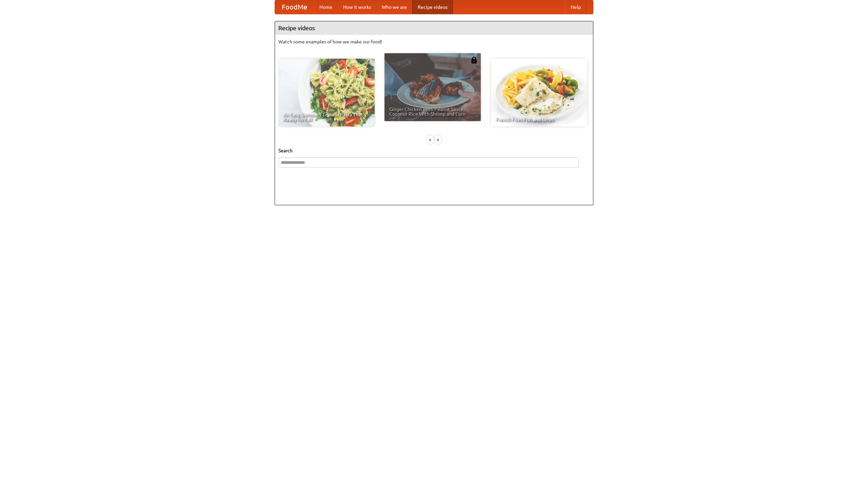 Image resolution: width=868 pixels, height=480 pixels. Describe the element at coordinates (327, 117) in the screenshot. I see `span: An Easy, Summery Tomato Pasta That's Ready for Fall` at that location.